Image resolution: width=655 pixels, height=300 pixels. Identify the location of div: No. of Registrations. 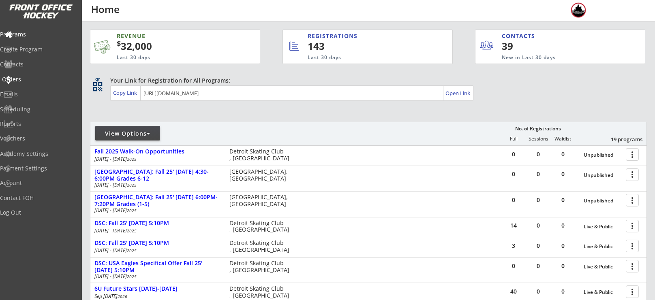
(538, 129).